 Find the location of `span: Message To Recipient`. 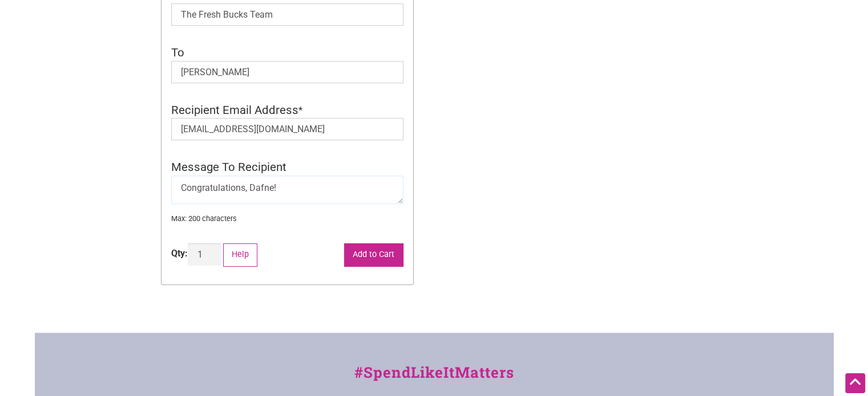

span: Message To Recipient is located at coordinates (229, 167).